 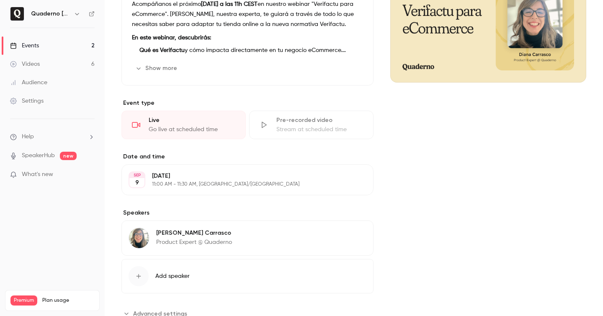 What do you see at coordinates (28, 82) in the screenshot?
I see `div: Audience` at bounding box center [28, 82].